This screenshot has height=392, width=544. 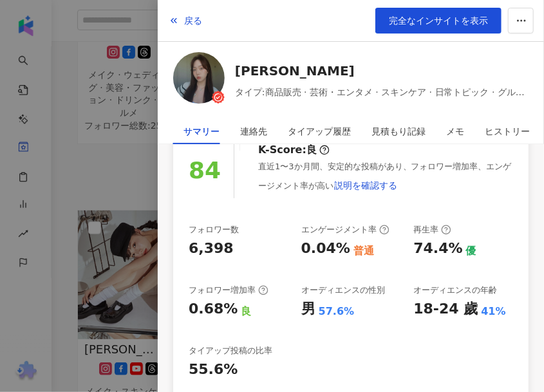 I want to click on div: 18-24 歲, so click(x=446, y=309).